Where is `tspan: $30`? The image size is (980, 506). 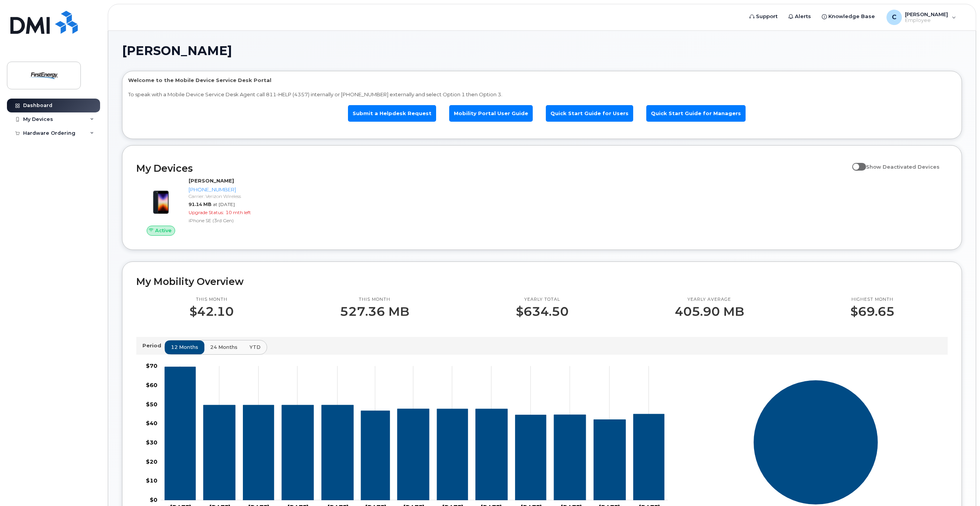
tspan: $30 is located at coordinates (151, 443).